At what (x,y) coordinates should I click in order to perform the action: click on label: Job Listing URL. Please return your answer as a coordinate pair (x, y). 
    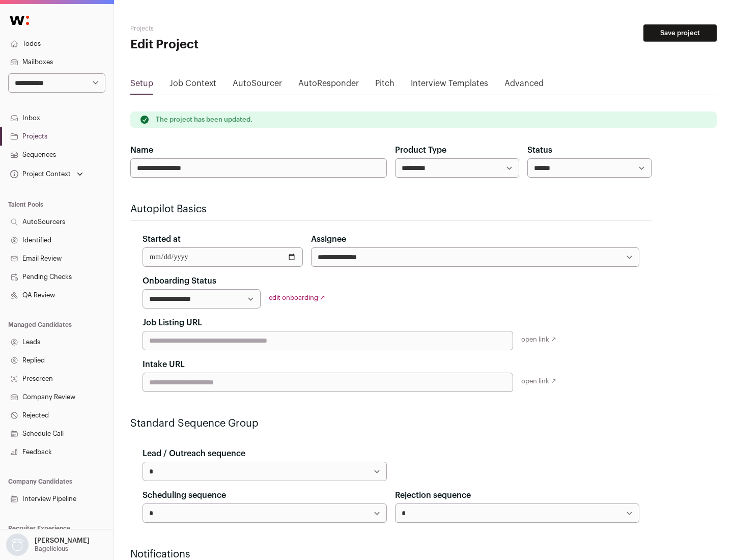
    Looking at the image, I should click on (172, 323).